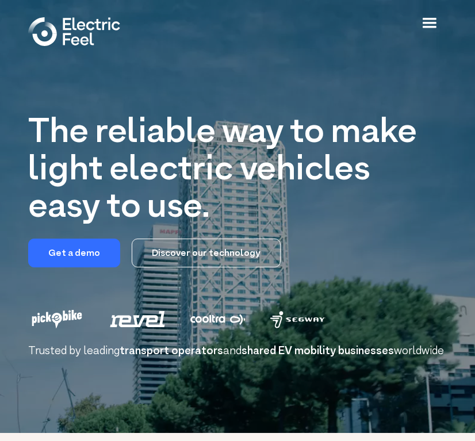  What do you see at coordinates (206, 253) in the screenshot?
I see `a: Discover our technology` at bounding box center [206, 253].